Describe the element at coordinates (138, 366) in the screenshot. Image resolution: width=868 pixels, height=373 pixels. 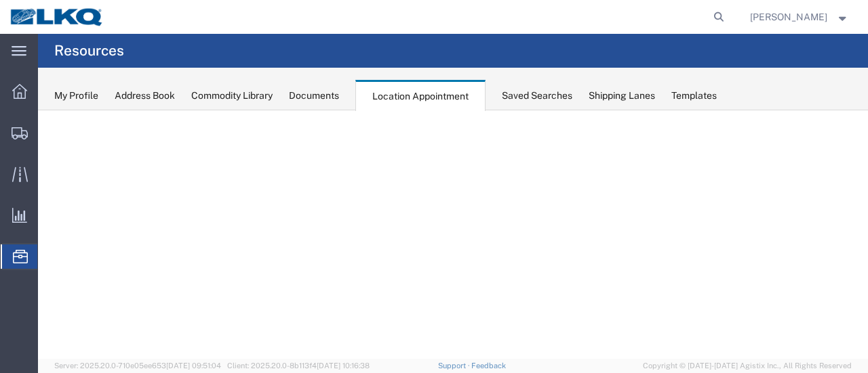
I see `span: Server: 2025.20.0-710e05ee653` at that location.